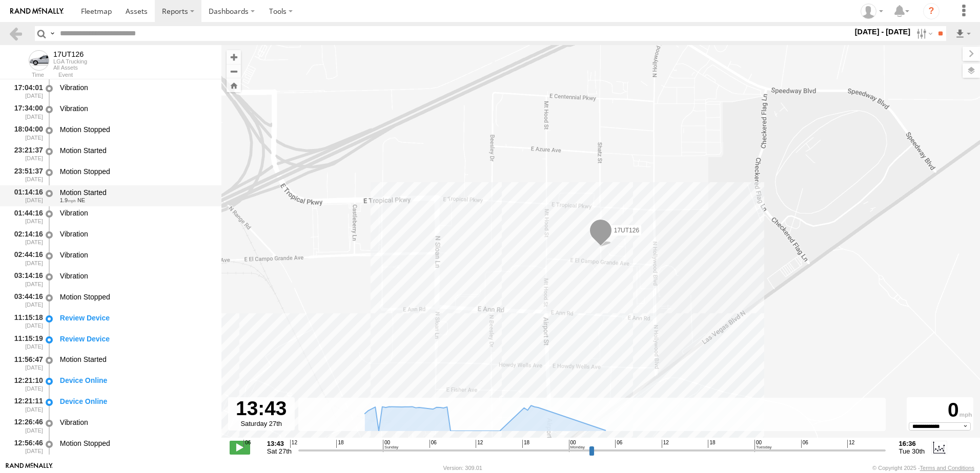 Image resolution: width=980 pixels, height=473 pixels. Describe the element at coordinates (70, 61) in the screenshot. I see `div: LGA Trucking` at that location.